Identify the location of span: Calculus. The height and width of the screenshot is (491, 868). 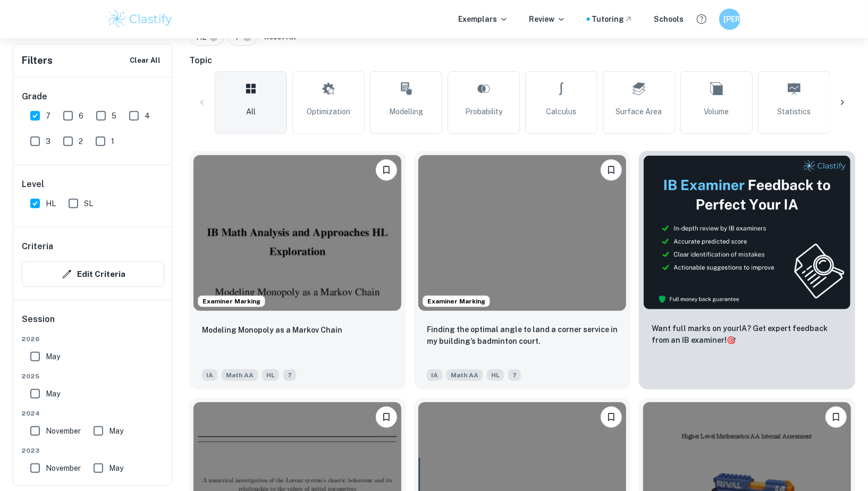
(562, 111).